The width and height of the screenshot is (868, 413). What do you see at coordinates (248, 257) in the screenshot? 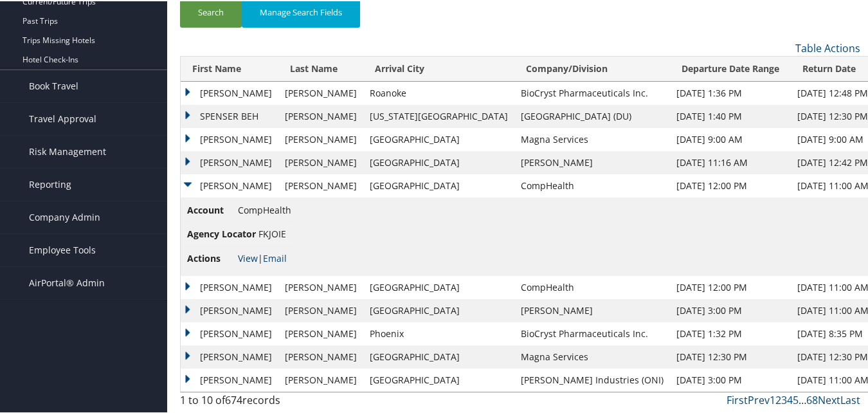
I see `a: View` at bounding box center [248, 257].